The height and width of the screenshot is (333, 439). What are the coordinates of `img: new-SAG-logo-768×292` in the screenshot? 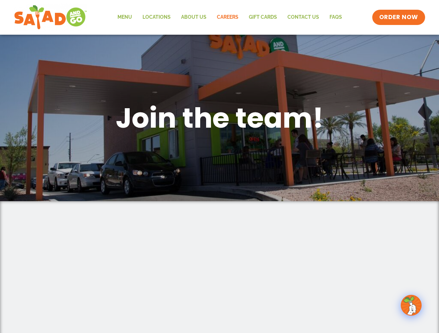 It's located at (50, 17).